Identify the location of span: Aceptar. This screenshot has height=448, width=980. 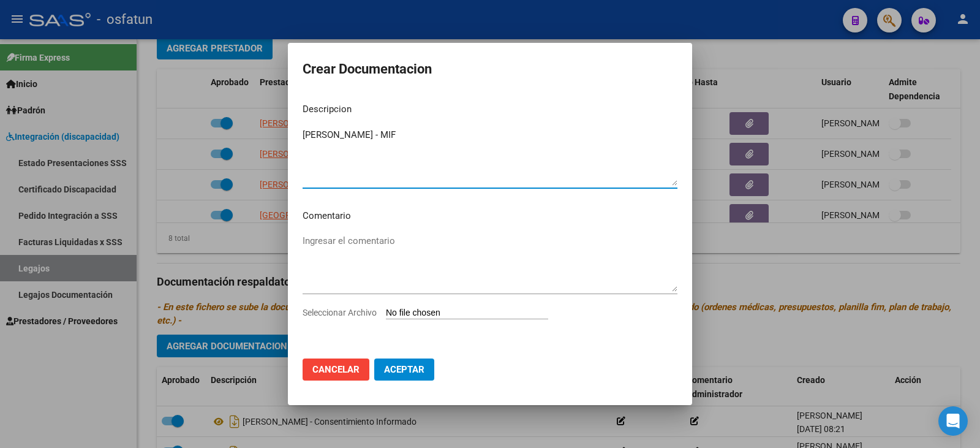
(404, 369).